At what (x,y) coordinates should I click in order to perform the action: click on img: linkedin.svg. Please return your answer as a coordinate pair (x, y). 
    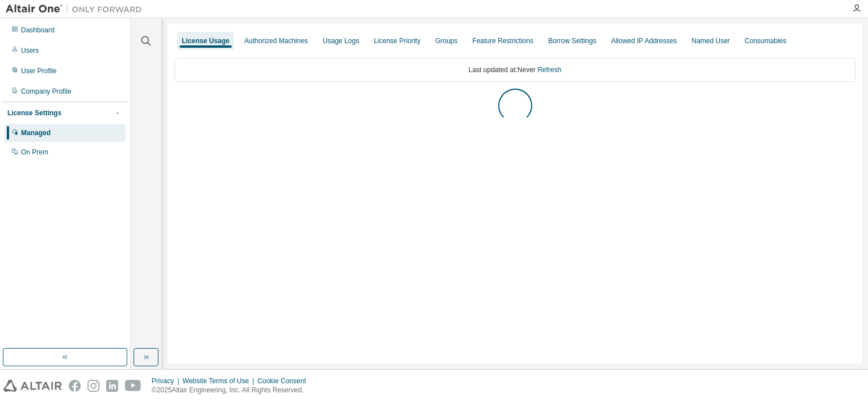
    Looking at the image, I should click on (112, 385).